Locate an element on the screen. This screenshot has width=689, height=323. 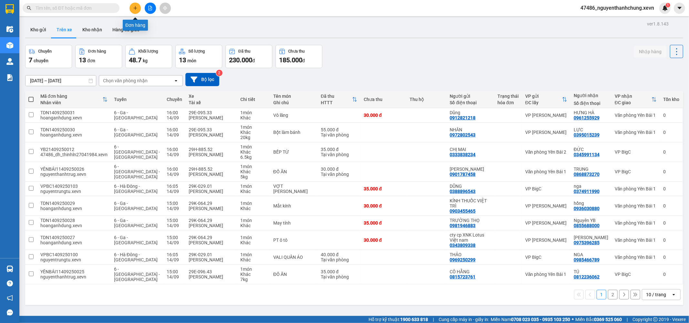
button: Đã thu230.000đ is located at coordinates (249, 57).